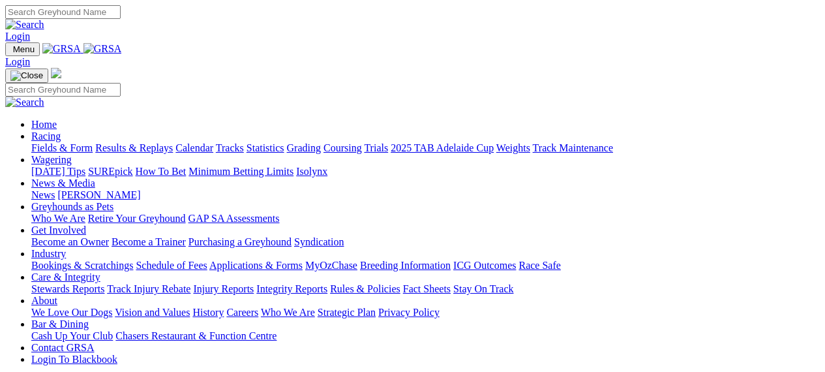 This screenshot has width=825, height=372. Describe the element at coordinates (194, 147) in the screenshot. I see `a: Calendar` at that location.